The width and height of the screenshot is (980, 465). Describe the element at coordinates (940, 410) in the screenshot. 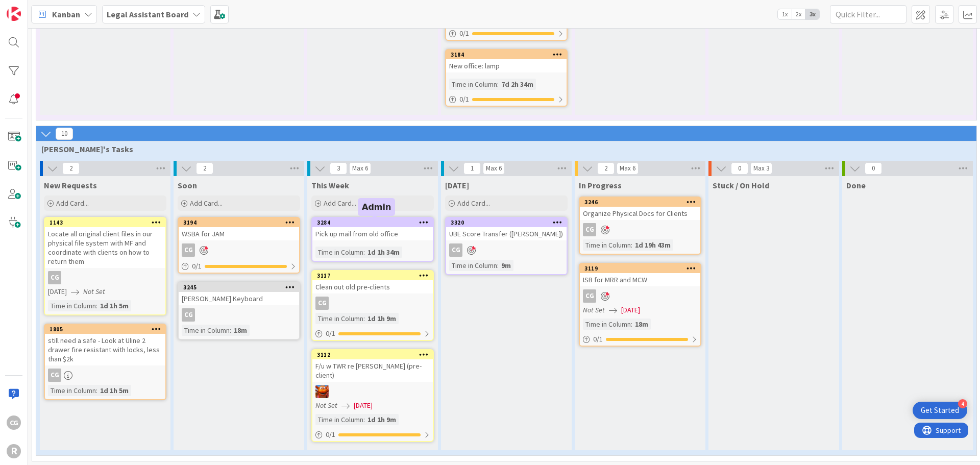

I see `div: Get Started` at that location.